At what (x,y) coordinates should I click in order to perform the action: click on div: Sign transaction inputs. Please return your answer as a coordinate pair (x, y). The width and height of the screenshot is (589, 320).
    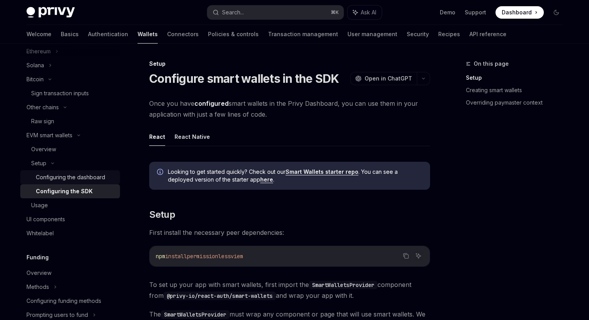
    Looking at the image, I should click on (60, 93).